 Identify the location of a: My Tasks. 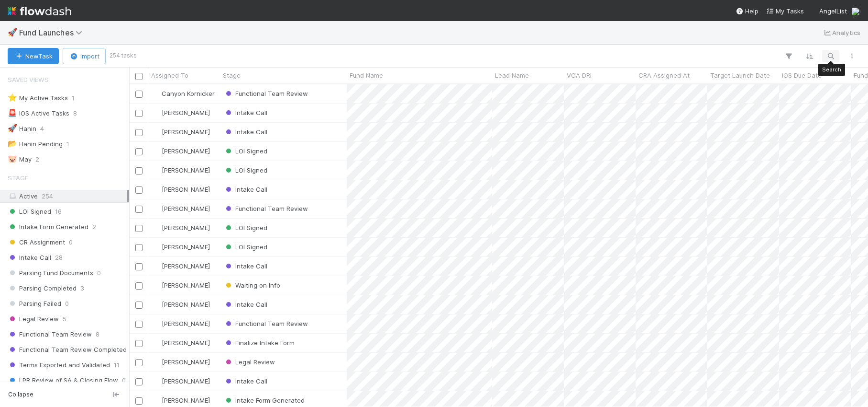
(785, 11).